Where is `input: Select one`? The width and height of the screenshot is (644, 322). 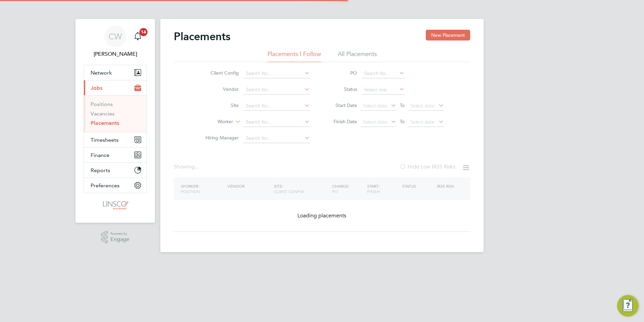
input: Select one is located at coordinates (383, 90).